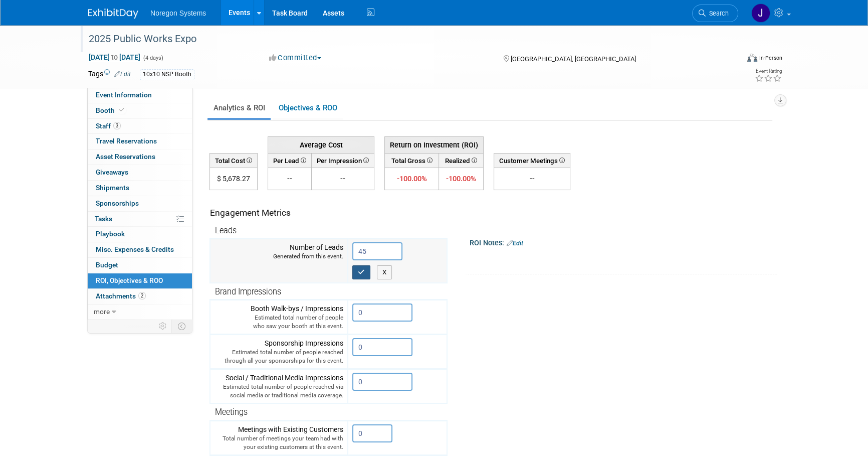  Describe the element at coordinates (278, 322) in the screenshot. I see `div: Estimated total number of people who saw your booth at this event.` at that location.